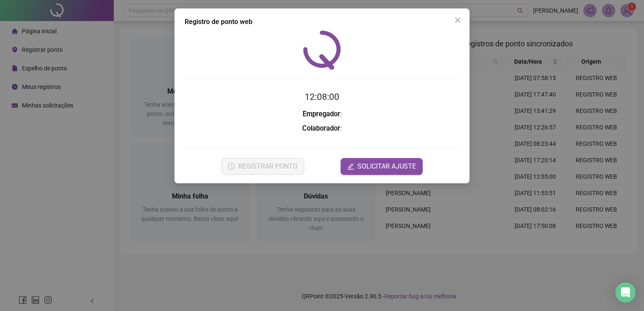 Image resolution: width=644 pixels, height=311 pixels. I want to click on button: Close, so click(457, 20).